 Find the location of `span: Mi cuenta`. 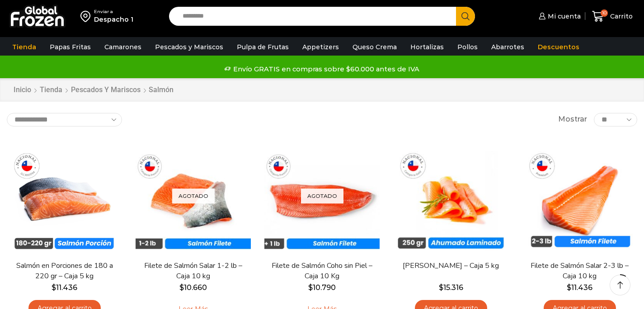

span: Mi cuenta is located at coordinates (563, 16).